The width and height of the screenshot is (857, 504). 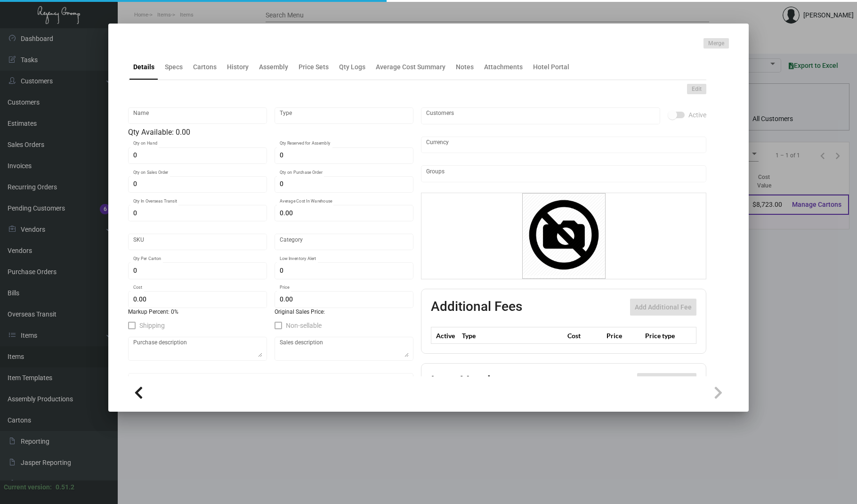 What do you see at coordinates (697, 89) in the screenshot?
I see `button: Edit` at bounding box center [697, 89].